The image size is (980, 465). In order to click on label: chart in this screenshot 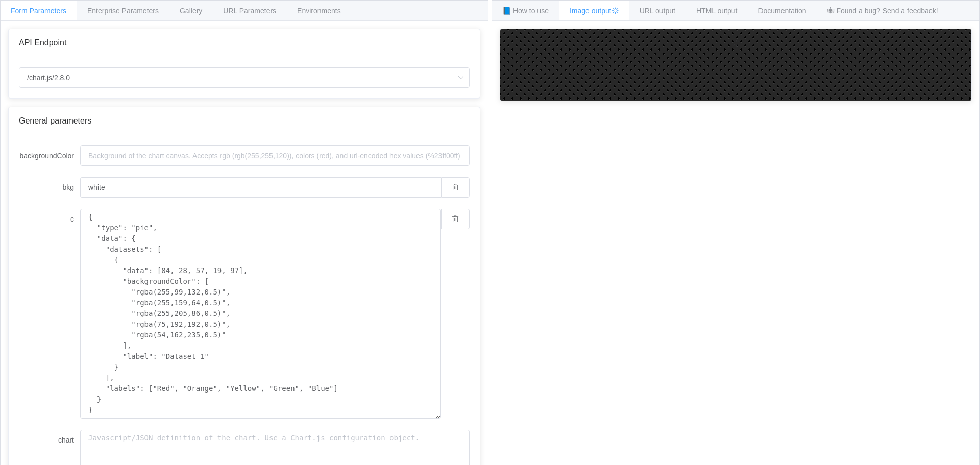, I will do `click(49, 440)`.